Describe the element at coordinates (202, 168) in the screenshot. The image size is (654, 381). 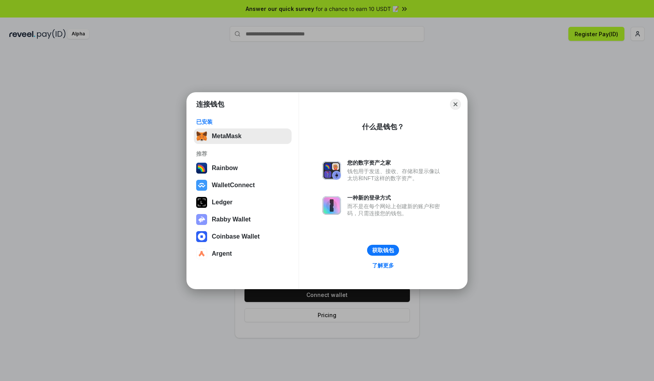
I see `img: svg+xml,%3Csvg%20width%3D%22120%22%20height%3D%22120%22%20viewBox%3D%220%200%20120%20120%22%20fil...` at that location.